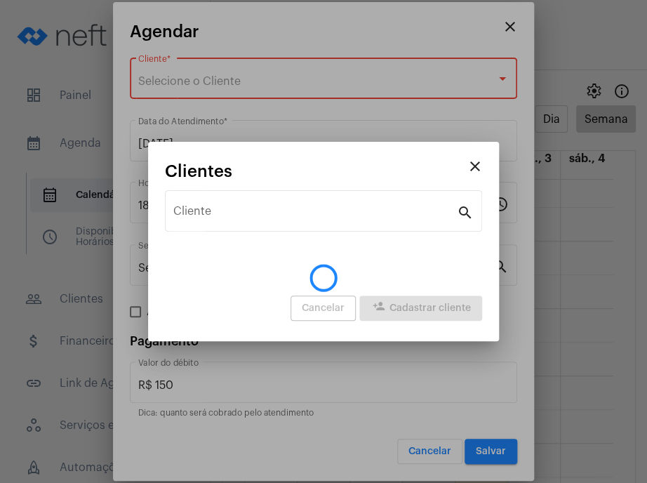 The image size is (647, 483). Describe the element at coordinates (323, 308) in the screenshot. I see `span: Cancelar` at that location.